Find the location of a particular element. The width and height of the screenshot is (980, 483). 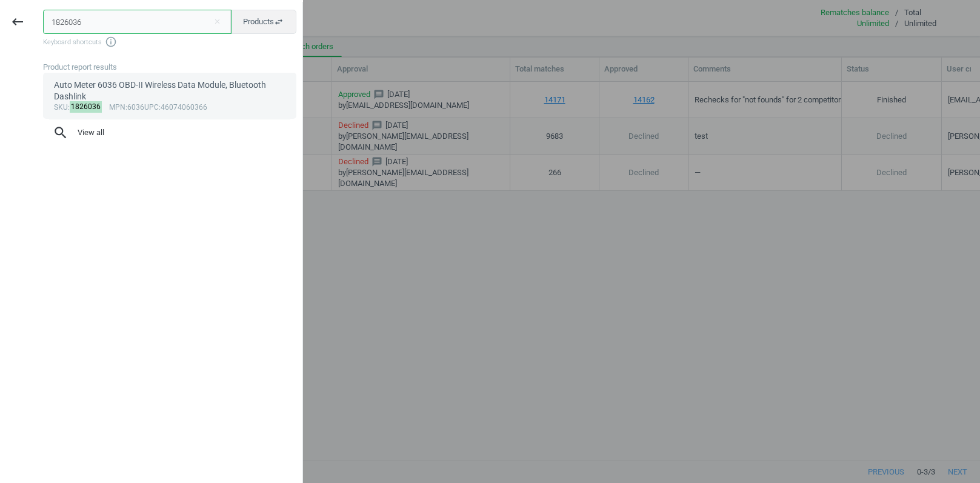

span: sku is located at coordinates (61, 107).